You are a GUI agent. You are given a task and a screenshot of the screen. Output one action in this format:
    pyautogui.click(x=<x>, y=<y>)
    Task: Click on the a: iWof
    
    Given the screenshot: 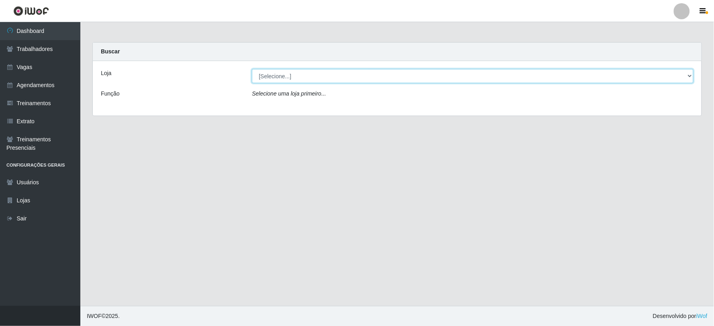 What is the action you would take?
    pyautogui.click(x=702, y=316)
    